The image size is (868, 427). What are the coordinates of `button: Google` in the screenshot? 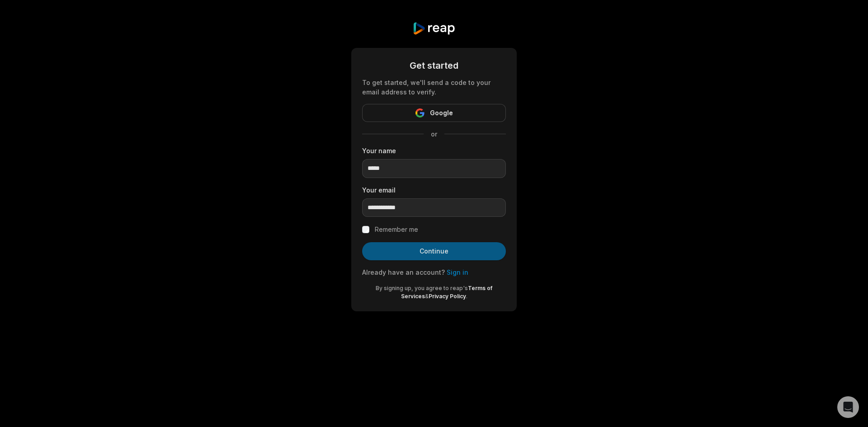 It's located at (434, 113).